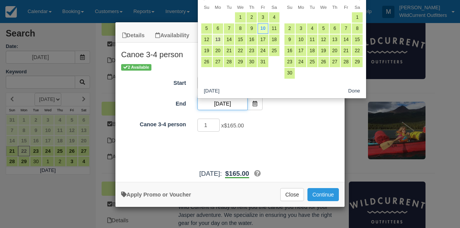 The image size is (460, 228). I want to click on input: Canoe 3-4 person, so click(208, 125).